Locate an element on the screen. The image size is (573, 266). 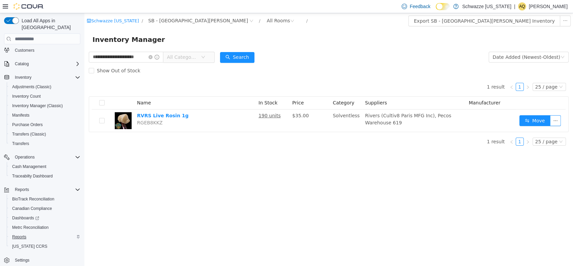
a: Manifests is located at coordinates (21, 115).